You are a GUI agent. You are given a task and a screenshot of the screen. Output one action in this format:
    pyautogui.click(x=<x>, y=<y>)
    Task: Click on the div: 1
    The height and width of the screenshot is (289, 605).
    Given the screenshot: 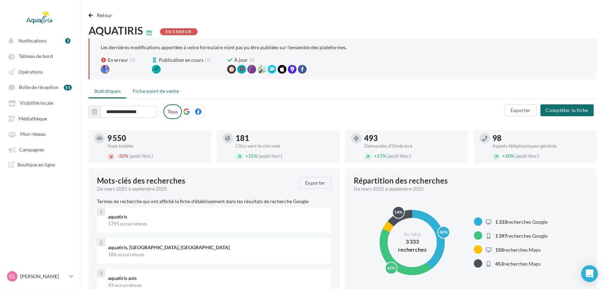 What is the action you would take?
    pyautogui.click(x=101, y=212)
    